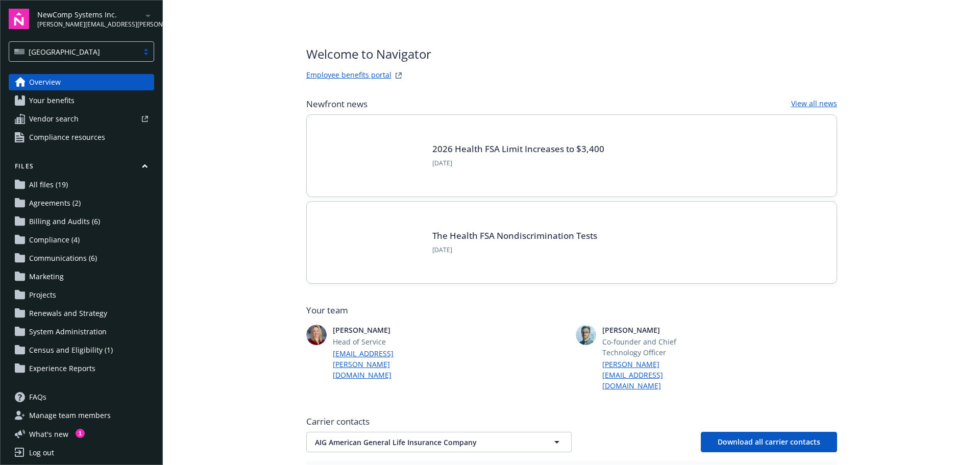 This screenshot has width=980, height=465. Describe the element at coordinates (81, 137) in the screenshot. I see `a: Compliance resources` at that location.